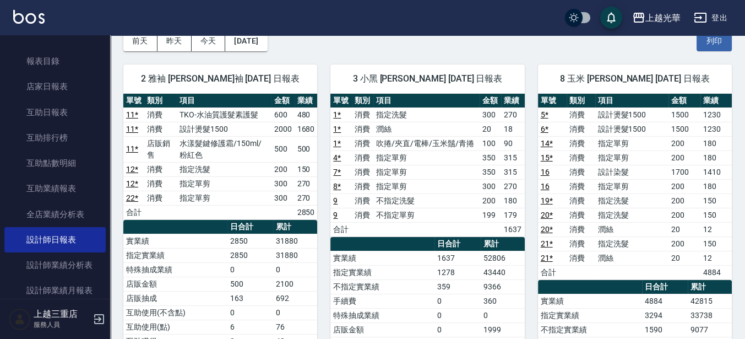  Describe the element at coordinates (490, 172) in the screenshot. I see `td: 350` at that location.